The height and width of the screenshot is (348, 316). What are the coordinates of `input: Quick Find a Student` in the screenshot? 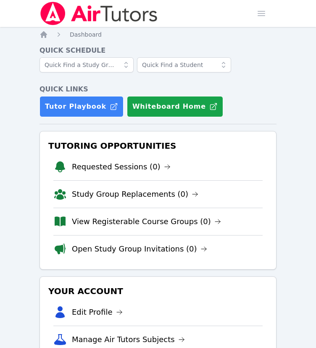 It's located at (184, 65).